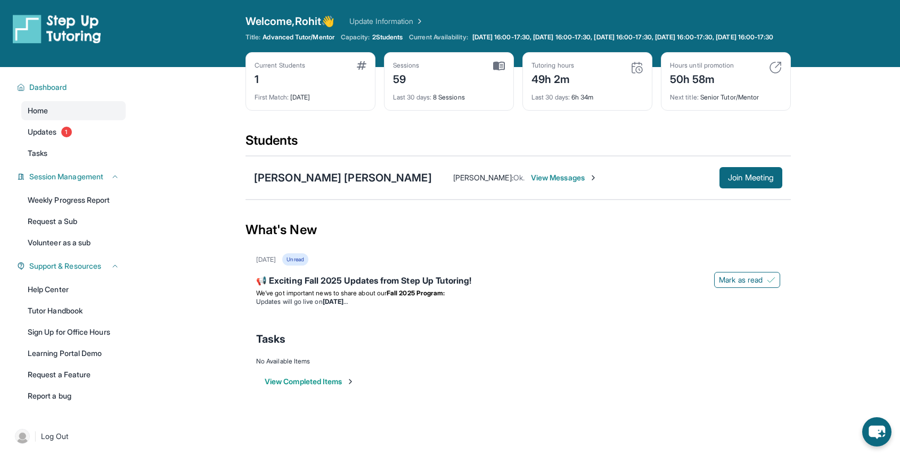  Describe the element at coordinates (74, 132) in the screenshot. I see `a: Updates1` at that location.